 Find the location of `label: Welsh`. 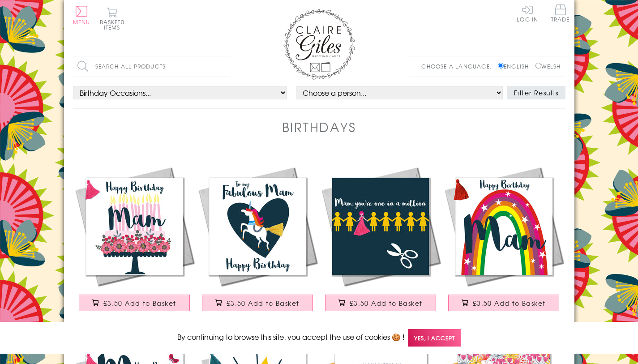

label: Welsh is located at coordinates (548, 66).